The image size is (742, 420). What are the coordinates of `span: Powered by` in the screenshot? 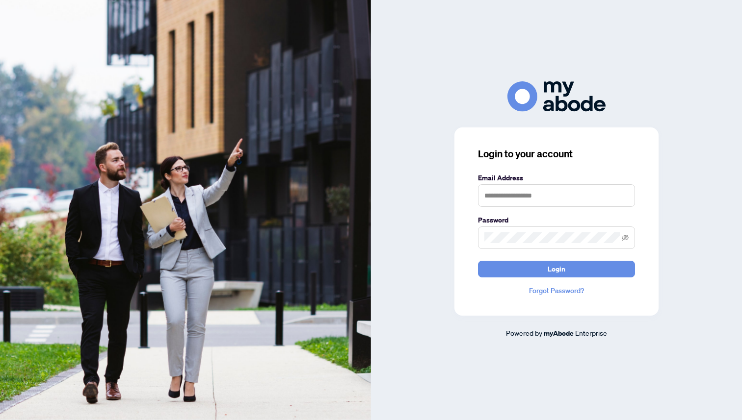 It's located at (524, 333).